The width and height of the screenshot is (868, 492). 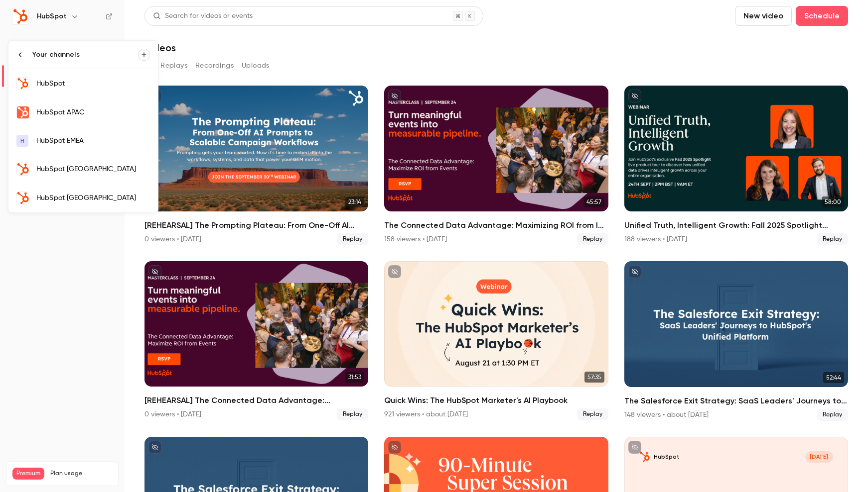 What do you see at coordinates (23, 141) in the screenshot?
I see `span: H` at bounding box center [23, 141].